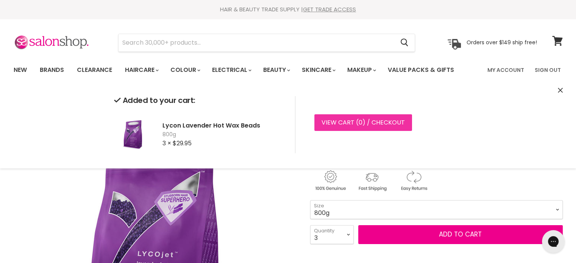 The width and height of the screenshot is (576, 263). I want to click on img: genuine.gif, so click(330, 181).